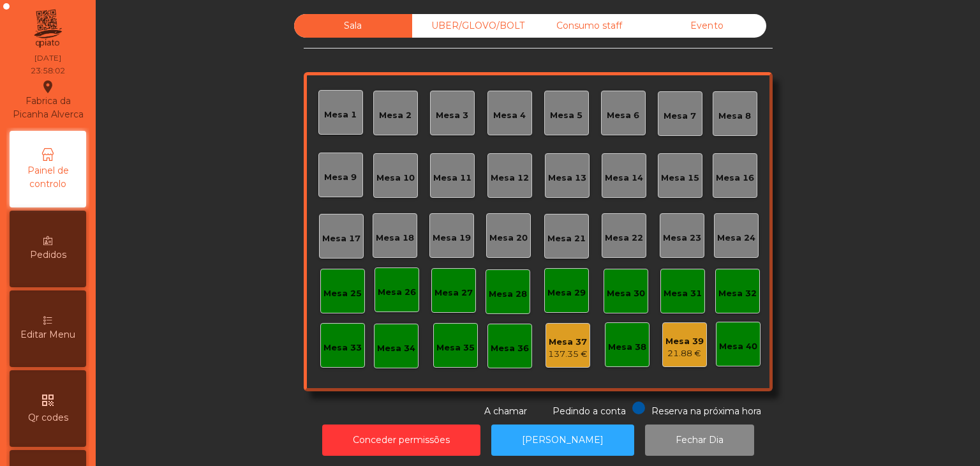 The image size is (980, 466). I want to click on div: Mesa 19, so click(452, 238).